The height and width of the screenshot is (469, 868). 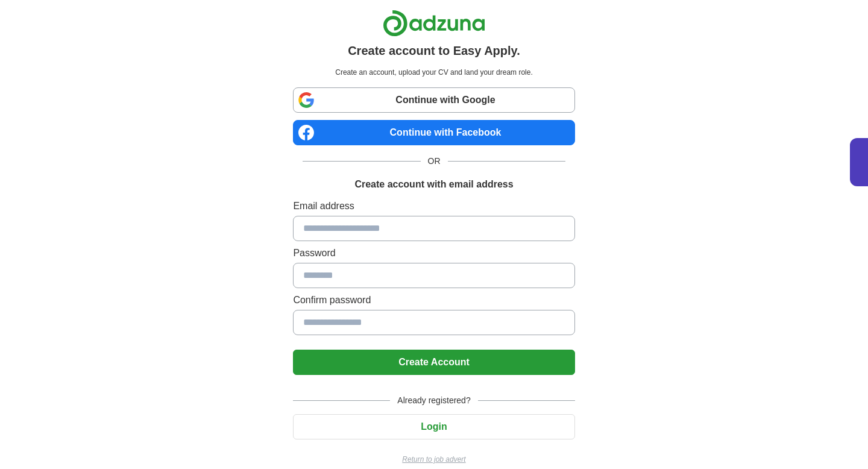 What do you see at coordinates (434, 362) in the screenshot?
I see `button: Create Account` at bounding box center [434, 362].